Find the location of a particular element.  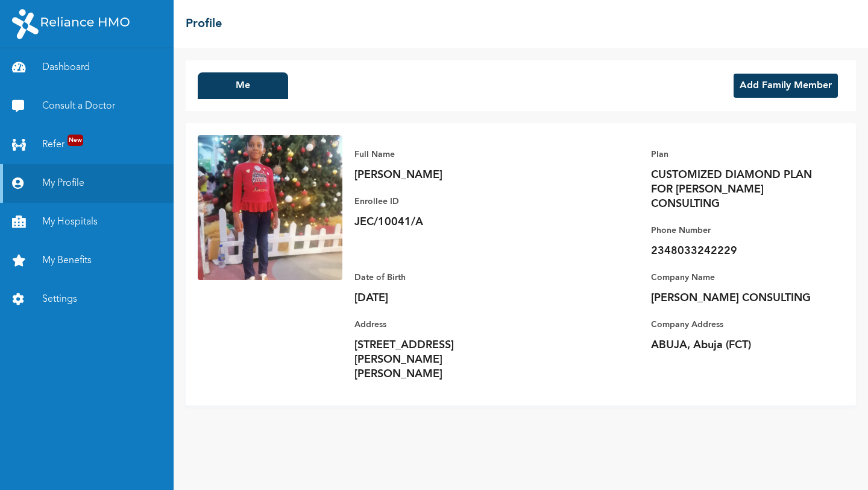

p: ABUJA, Abuja (FCT) is located at coordinates (736, 345).